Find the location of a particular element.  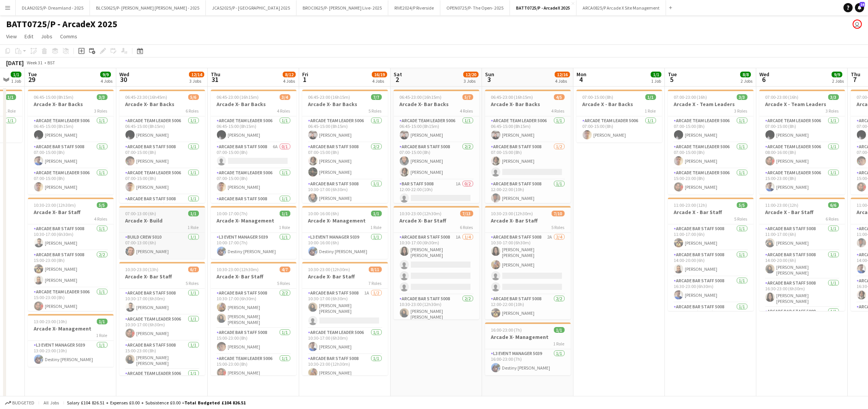

a: 16 is located at coordinates (860, 7).